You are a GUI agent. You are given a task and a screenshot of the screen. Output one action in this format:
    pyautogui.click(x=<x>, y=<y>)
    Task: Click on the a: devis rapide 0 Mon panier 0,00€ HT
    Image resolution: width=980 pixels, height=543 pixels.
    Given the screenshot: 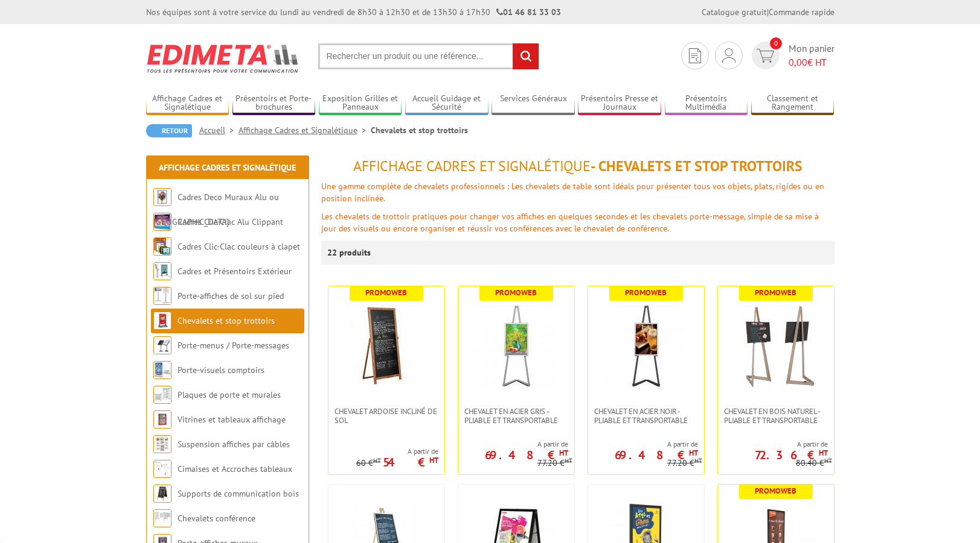 What is the action you would take?
    pyautogui.click(x=791, y=56)
    